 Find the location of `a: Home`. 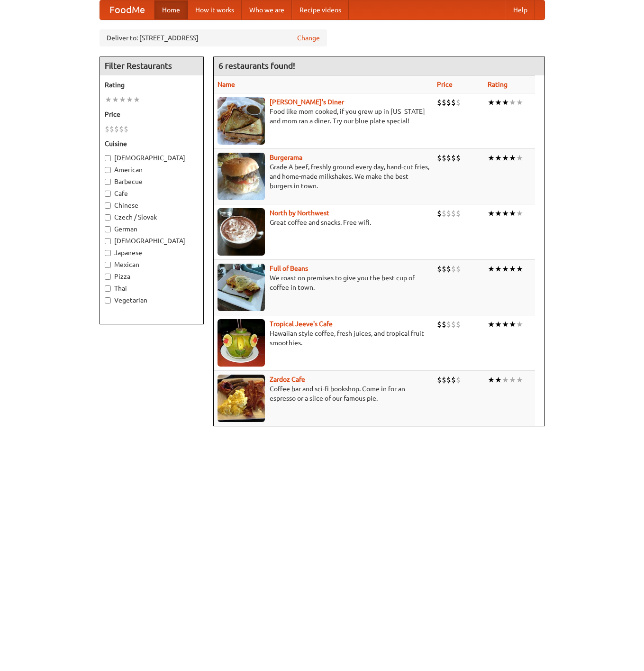

a: Home is located at coordinates (171, 10).